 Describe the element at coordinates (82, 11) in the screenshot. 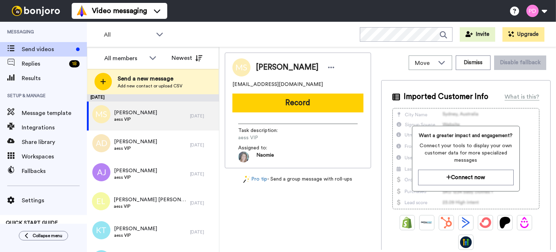

I see `img: vm-color.svg` at that location.